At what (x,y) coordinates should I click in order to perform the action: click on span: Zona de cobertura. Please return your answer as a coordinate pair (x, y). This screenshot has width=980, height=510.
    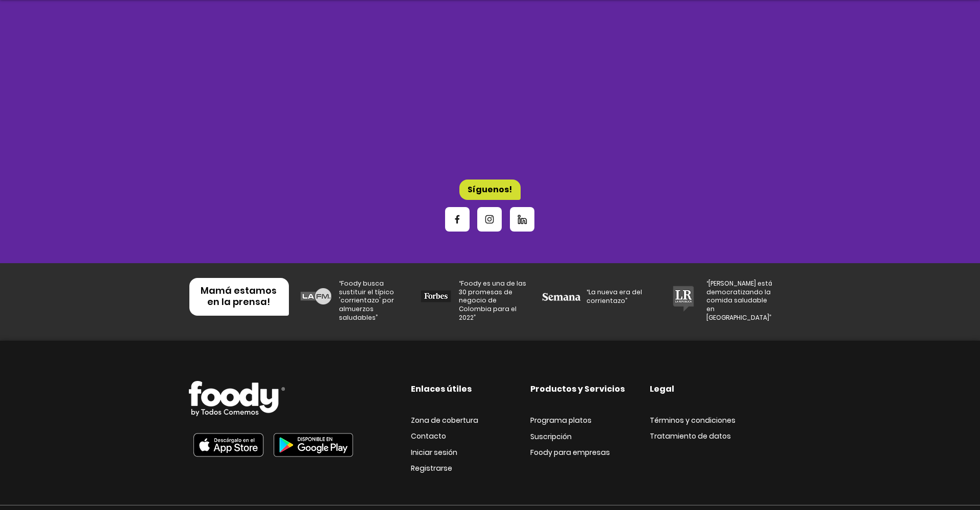
    Looking at the image, I should click on (444, 420).